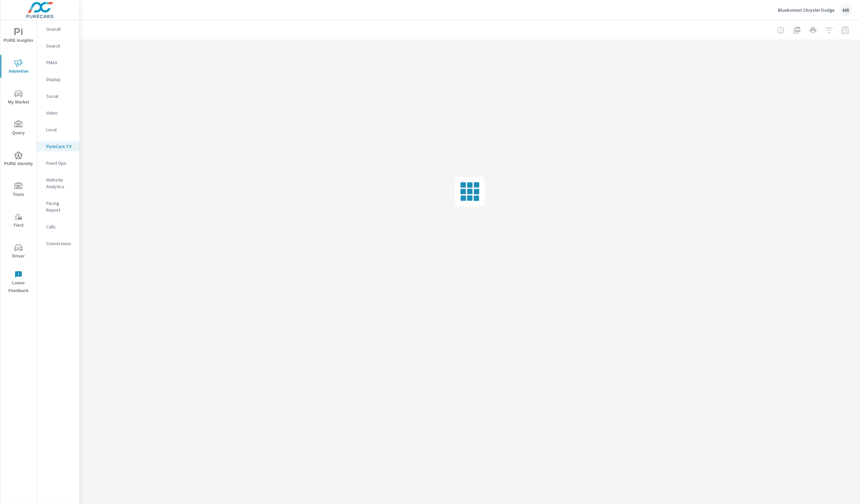 The image size is (860, 504). I want to click on p: Website Analytics, so click(60, 183).